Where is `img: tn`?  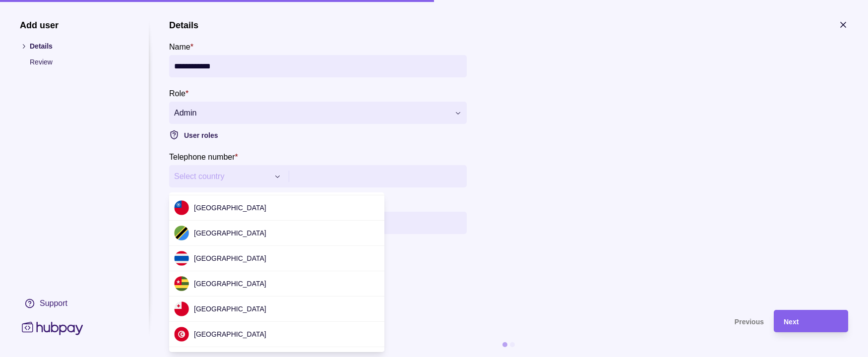
img: tn is located at coordinates (182, 335).